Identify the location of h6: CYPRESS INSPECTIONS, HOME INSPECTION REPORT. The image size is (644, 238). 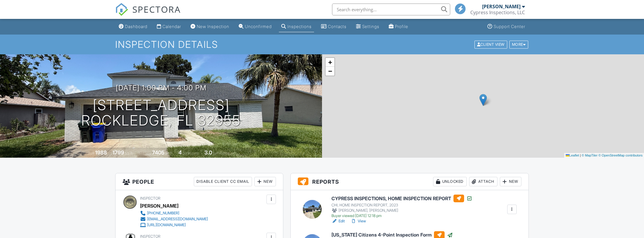
(402, 198).